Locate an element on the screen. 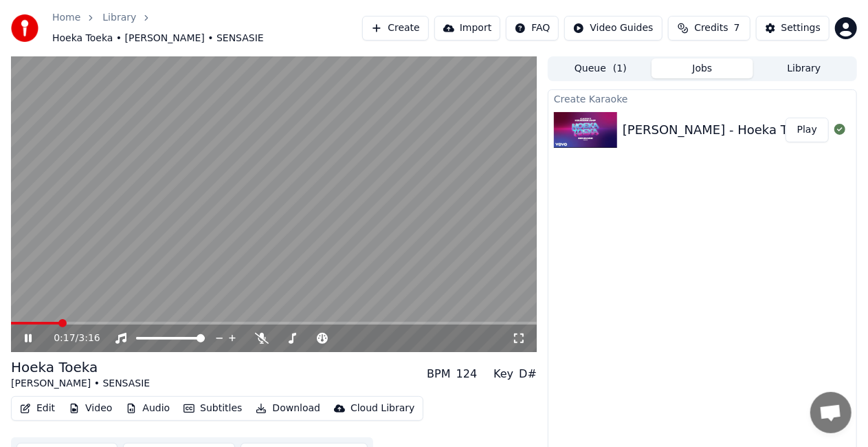 Image resolution: width=868 pixels, height=447 pixels. span: 7 is located at coordinates (737, 28).